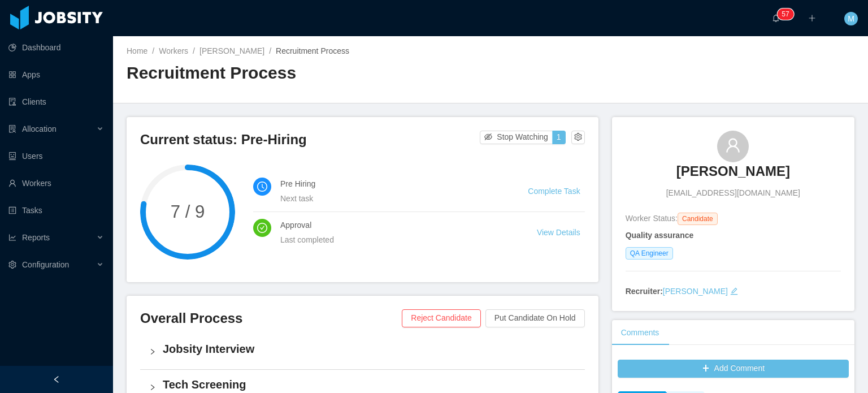 The width and height of the screenshot is (868, 393). Describe the element at coordinates (263, 228) in the screenshot. I see `i: icon: check-circle` at that location.